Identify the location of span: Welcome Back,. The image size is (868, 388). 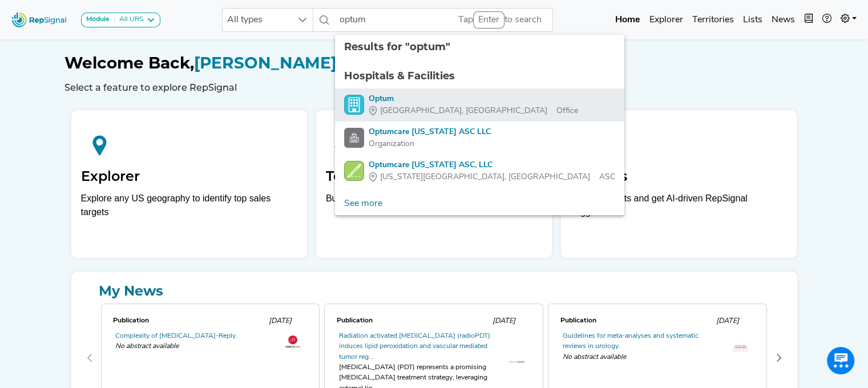
(129, 63).